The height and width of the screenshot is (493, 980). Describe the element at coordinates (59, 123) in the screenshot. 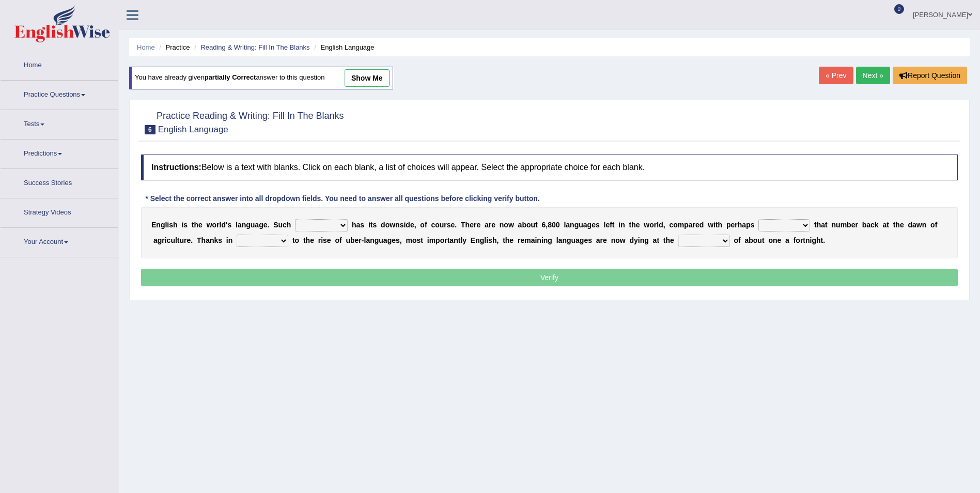

I see `a: Tests` at that location.